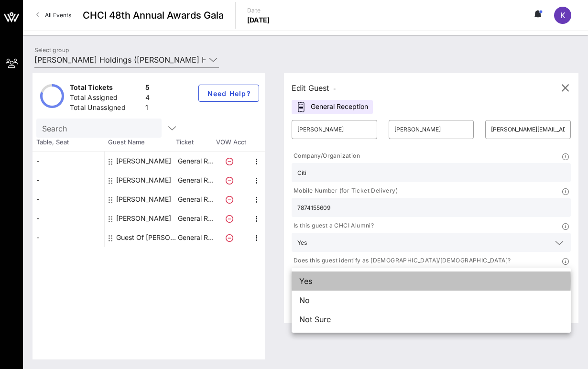 This screenshot has height=369, width=588. What do you see at coordinates (431, 130) in the screenshot?
I see `input: Last Name*` at bounding box center [431, 130].